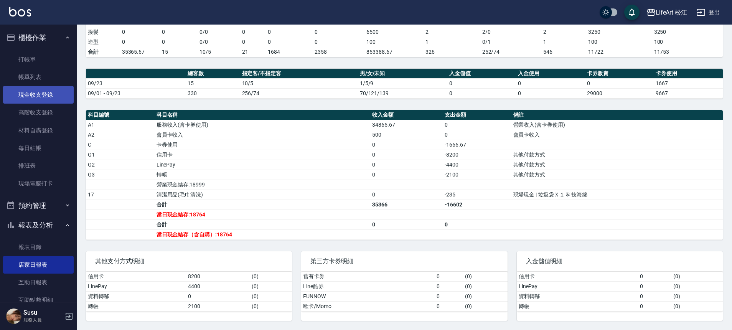 This screenshot has height=330, width=732. I want to click on td: 10/5, so click(299, 83).